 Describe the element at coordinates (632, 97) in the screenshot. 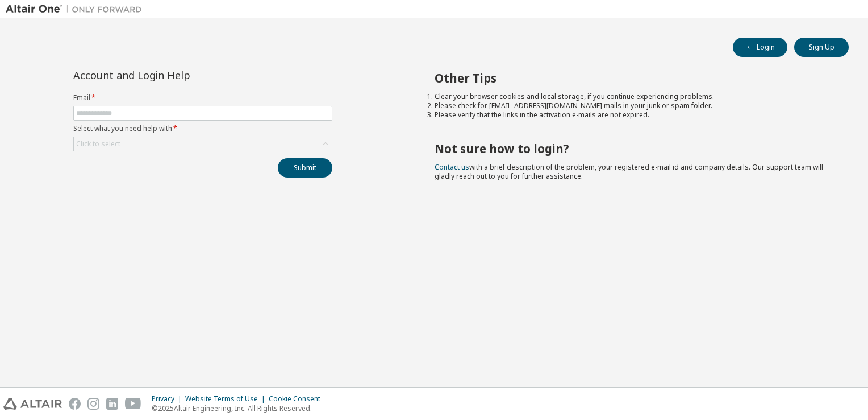

I see `li: Clear your browser cookies and local storage, if you continue experiencing problems.` at that location.